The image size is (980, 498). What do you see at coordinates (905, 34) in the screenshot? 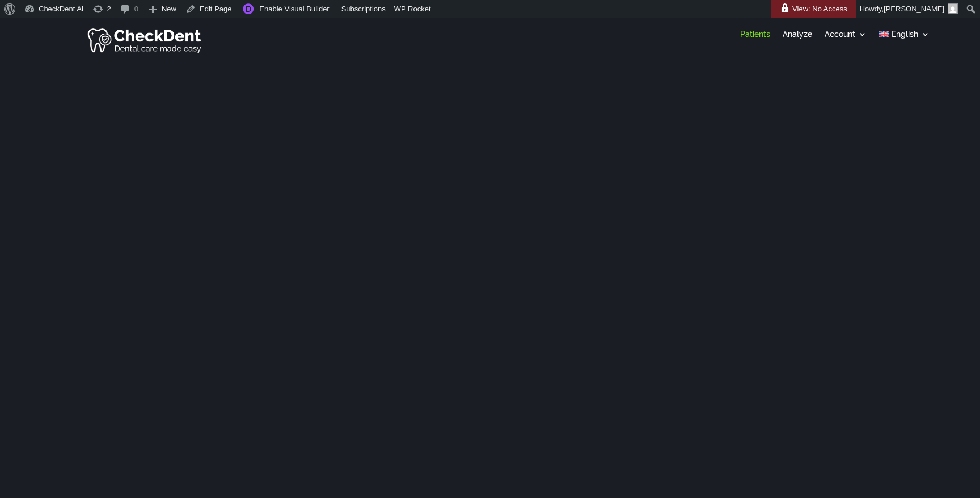
I see `span: English` at bounding box center [905, 34].